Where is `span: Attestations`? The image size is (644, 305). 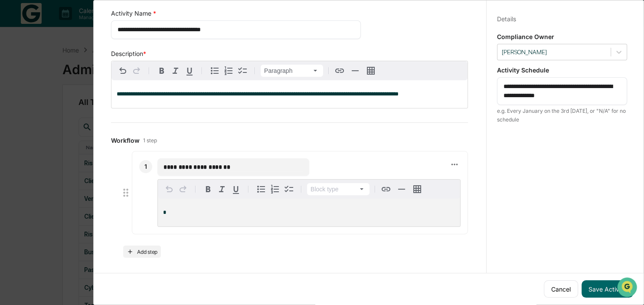 span: Attestations is located at coordinates (89, 113).